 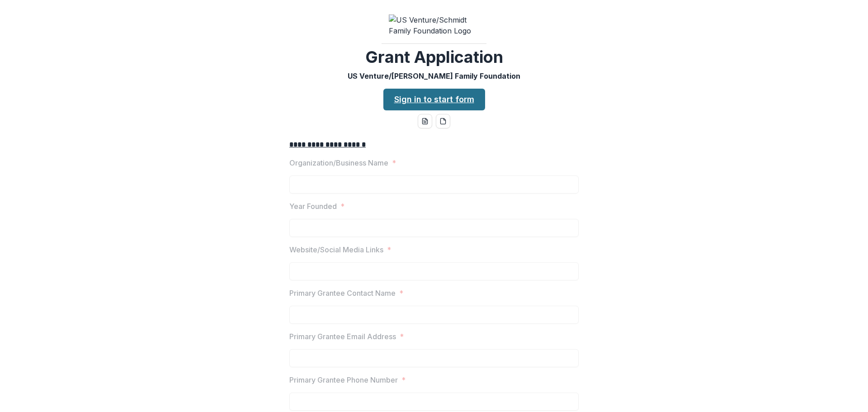 I want to click on button: pdf-download, so click(x=443, y=121).